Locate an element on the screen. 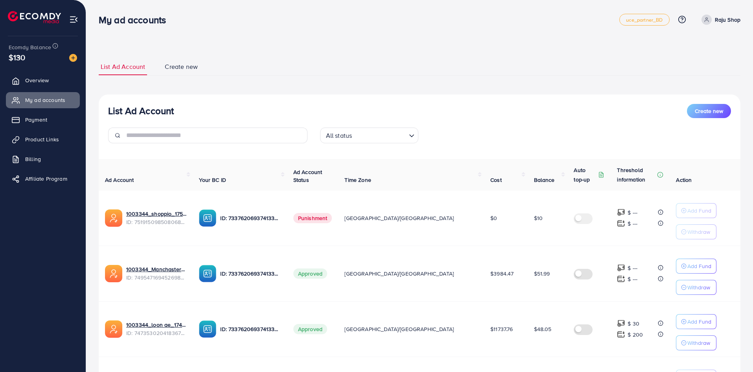 The width and height of the screenshot is (753, 372). span: $130 is located at coordinates (17, 57).